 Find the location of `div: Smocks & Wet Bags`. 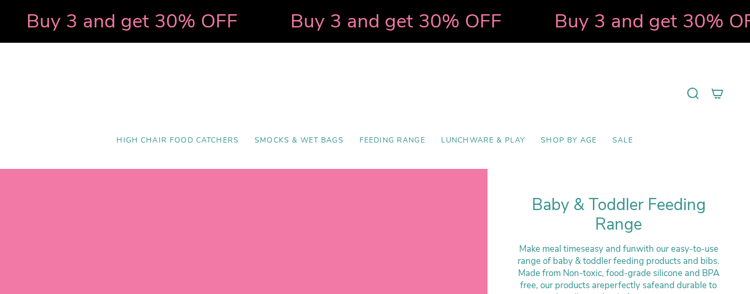

div: Smocks & Wet Bags is located at coordinates (299, 140).